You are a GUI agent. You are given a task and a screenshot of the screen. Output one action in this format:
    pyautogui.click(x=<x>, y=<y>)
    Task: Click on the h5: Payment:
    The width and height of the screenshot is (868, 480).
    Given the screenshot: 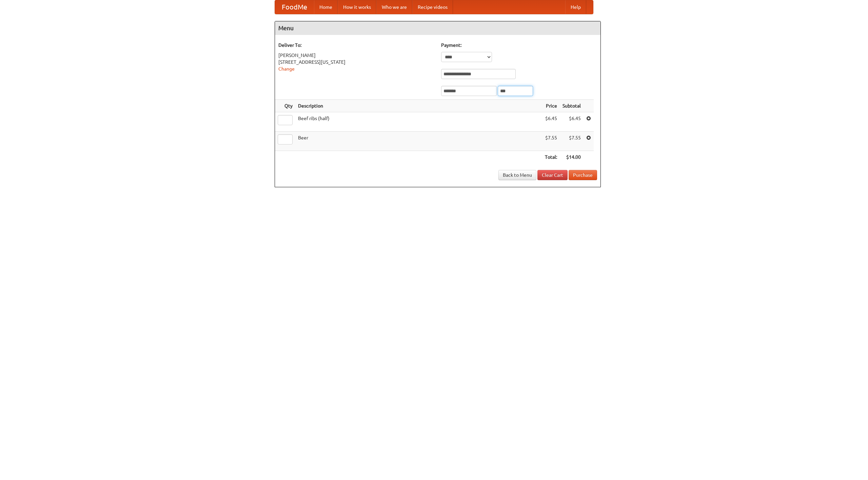 What is the action you would take?
    pyautogui.click(x=519, y=45)
    